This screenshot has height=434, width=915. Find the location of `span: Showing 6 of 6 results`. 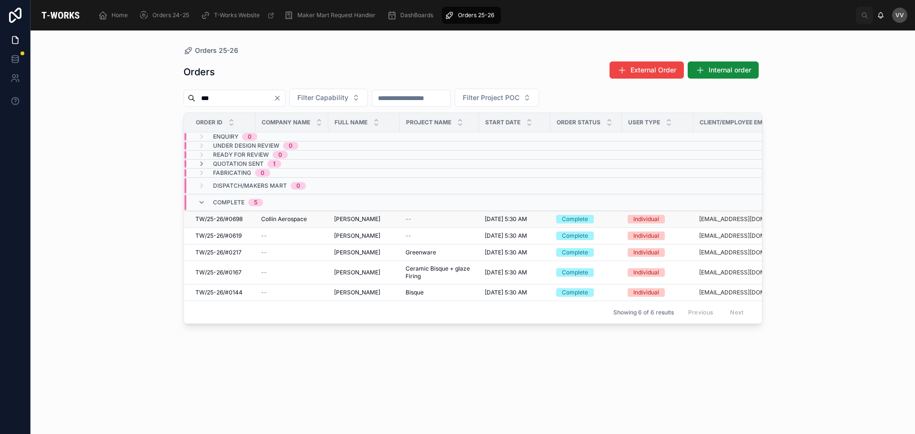

span: Showing 6 of 6 results is located at coordinates (643, 313).